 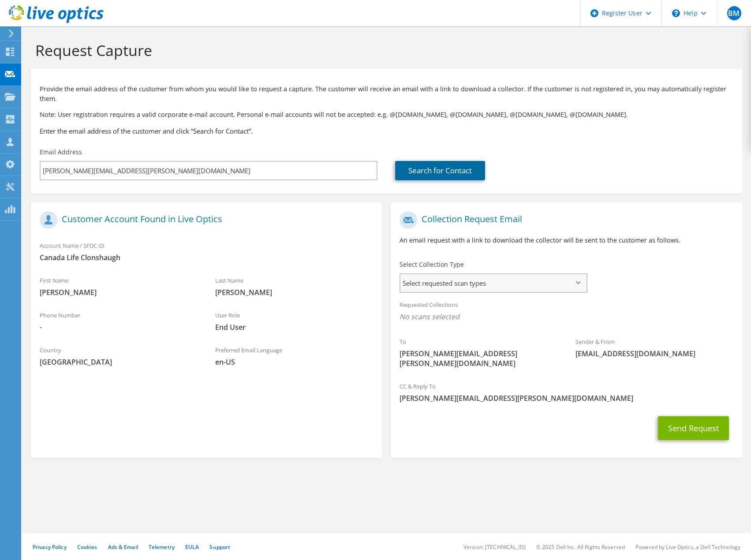 I want to click on h1: Customer Account Found in Live Optics, so click(x=204, y=220).